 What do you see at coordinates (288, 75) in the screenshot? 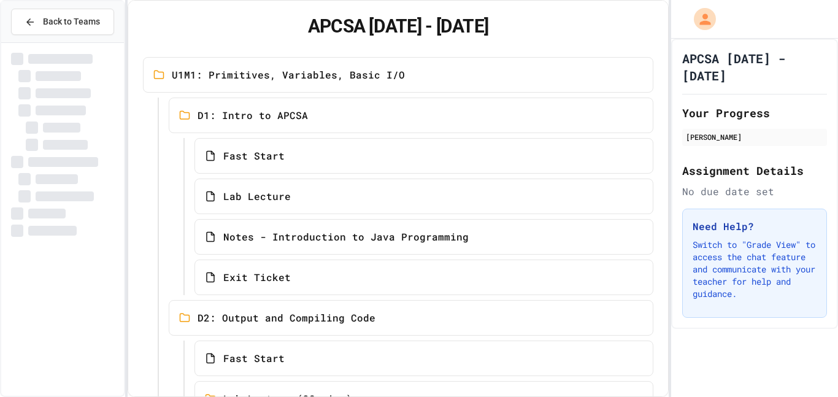
I see `span: U1M1: Primitives, Variables, Basic I/O` at bounding box center [288, 75].